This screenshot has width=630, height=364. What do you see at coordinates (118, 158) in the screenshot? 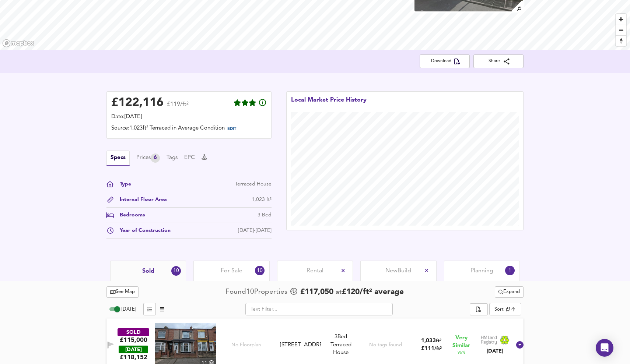
I see `button: Specs` at bounding box center [118, 158].